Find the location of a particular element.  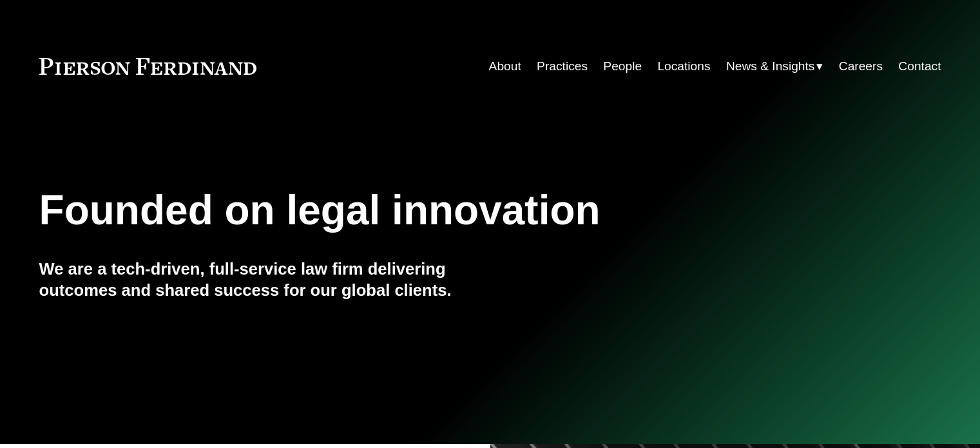

span: News & Insights is located at coordinates (770, 66).